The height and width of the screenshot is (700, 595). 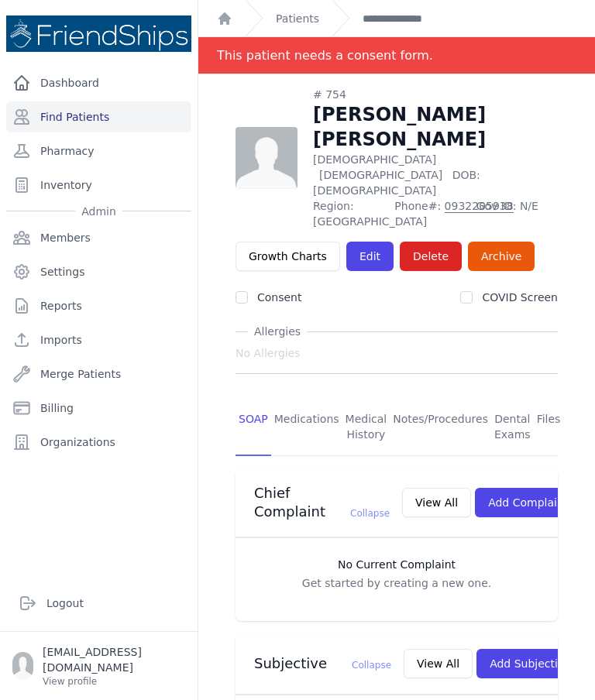 What do you see at coordinates (430, 214) in the screenshot?
I see `span: Phone#:` at bounding box center [430, 214].